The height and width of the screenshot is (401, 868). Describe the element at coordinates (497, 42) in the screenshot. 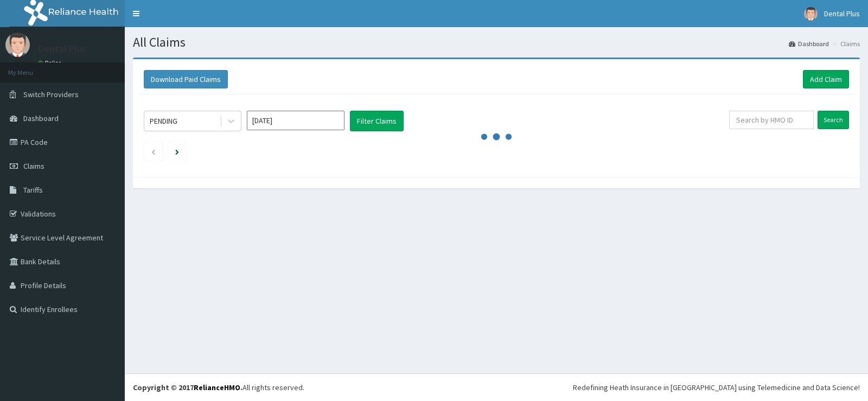

I see `h1: All Claims` at that location.